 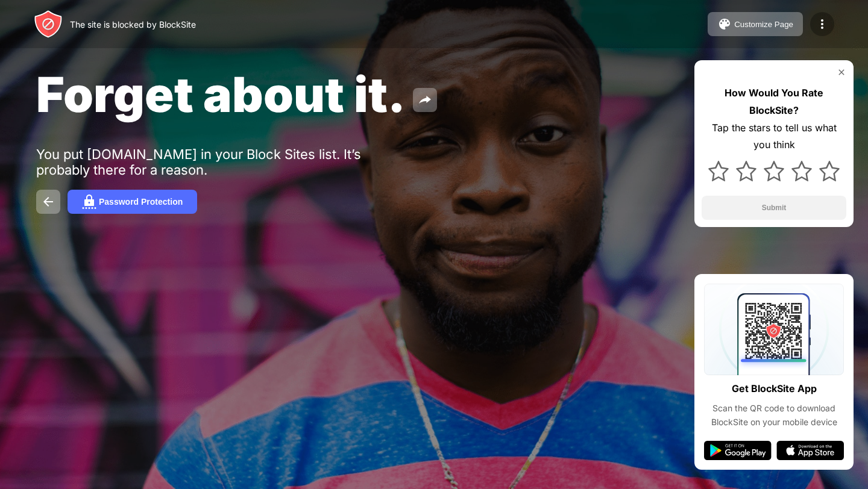 What do you see at coordinates (48, 202) in the screenshot?
I see `img: back.svg` at bounding box center [48, 202].